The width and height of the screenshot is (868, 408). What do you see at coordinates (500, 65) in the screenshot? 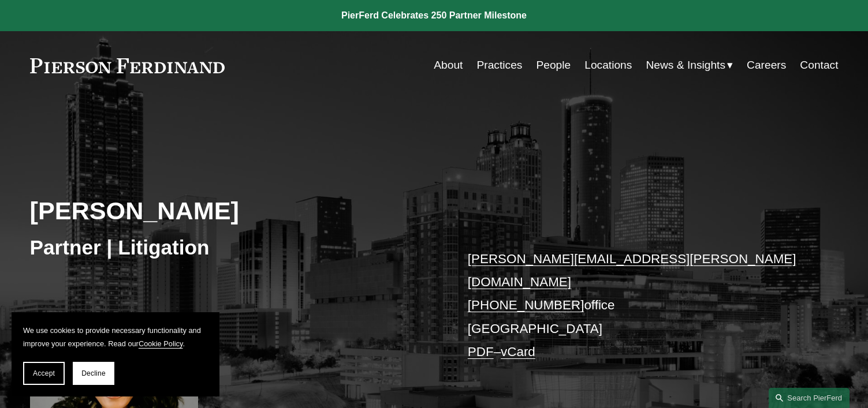
I see `a: Practices` at bounding box center [500, 65].